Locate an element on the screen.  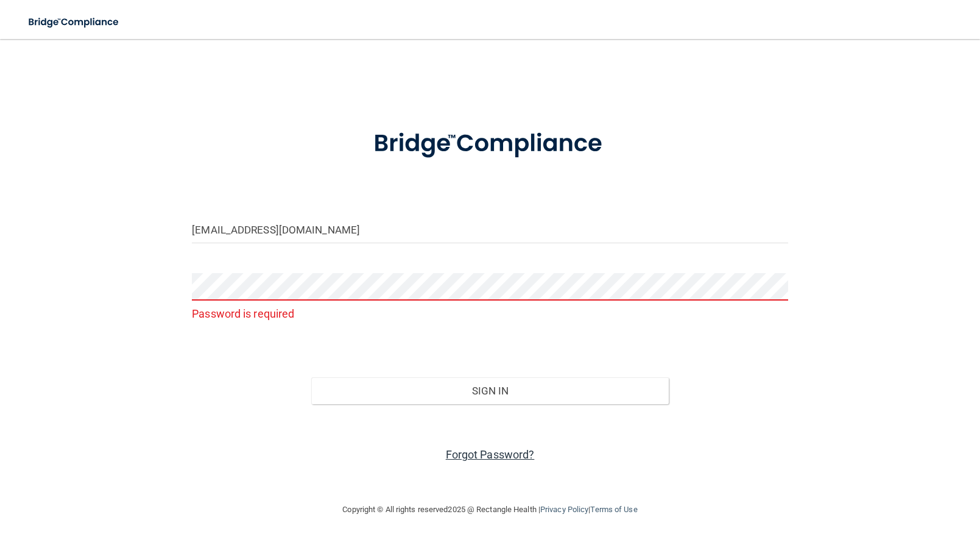
a: Forgot Password? is located at coordinates (490, 455).